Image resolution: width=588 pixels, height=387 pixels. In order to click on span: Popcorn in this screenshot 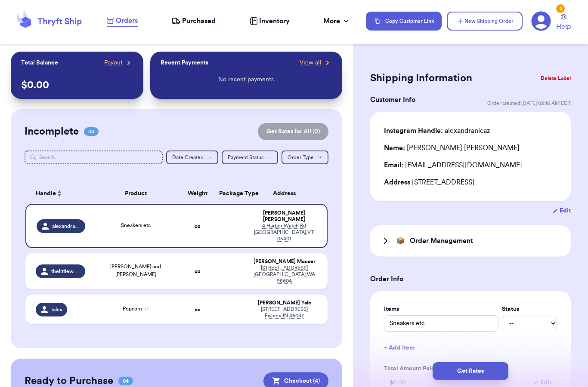, I will do `click(135, 309)`.